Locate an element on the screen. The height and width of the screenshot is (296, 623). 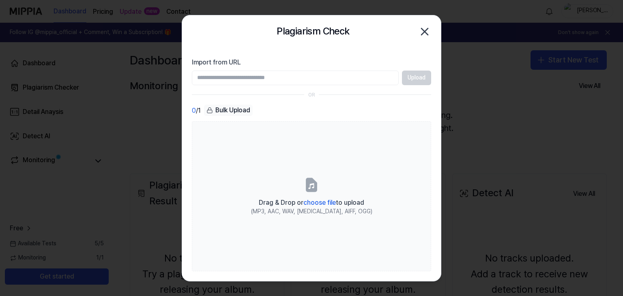
label: Import from URL is located at coordinates (312, 63).